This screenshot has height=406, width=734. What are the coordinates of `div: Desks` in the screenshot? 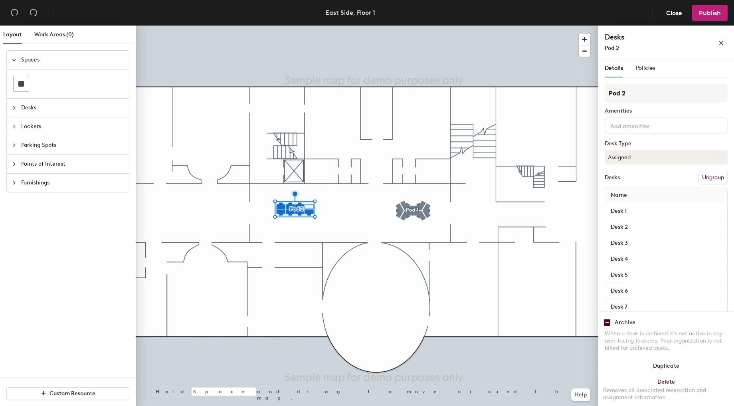 It's located at (612, 178).